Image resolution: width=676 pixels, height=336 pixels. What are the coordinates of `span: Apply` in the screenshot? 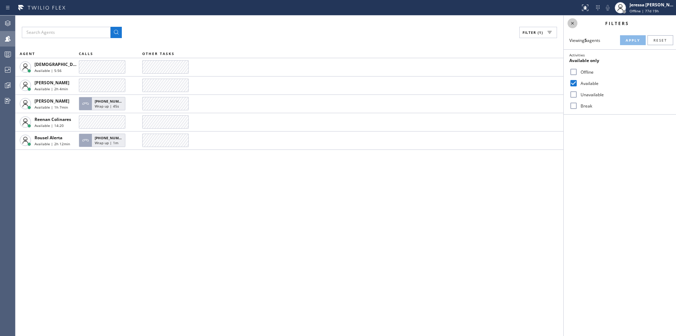 It's located at (633, 40).